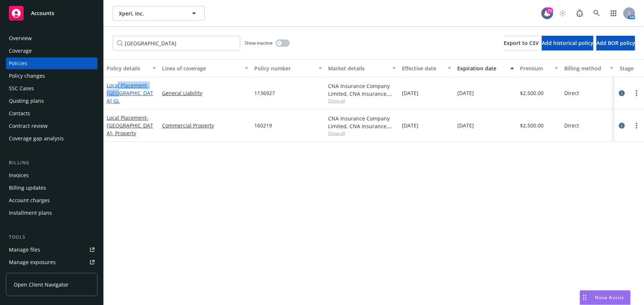 The image size is (644, 305). I want to click on div: Policy details, so click(127, 69).